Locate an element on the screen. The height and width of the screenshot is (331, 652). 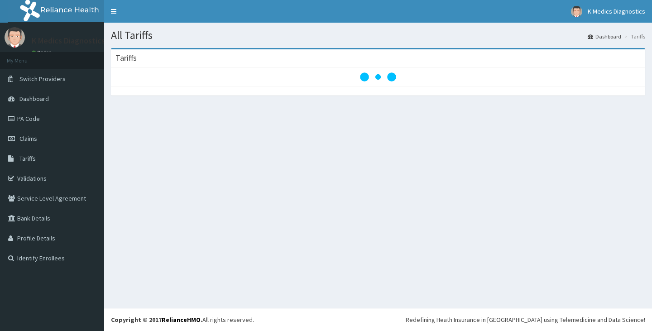
span: Dashboard is located at coordinates (34, 99).